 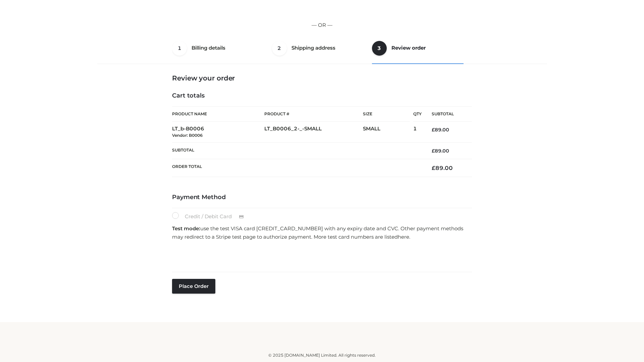 I want to click on small: Vendor: B0006, so click(x=187, y=135).